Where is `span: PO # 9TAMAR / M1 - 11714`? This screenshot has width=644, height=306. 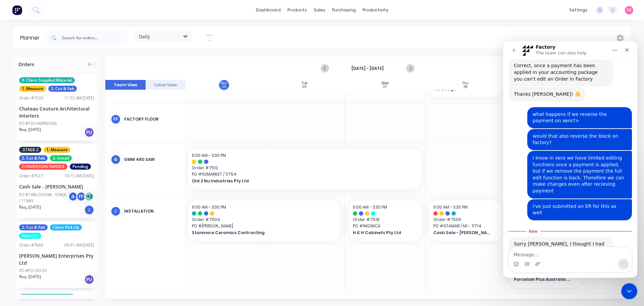 span: PO # 9TAMAR / M1 - 11714 is located at coordinates (466, 226).